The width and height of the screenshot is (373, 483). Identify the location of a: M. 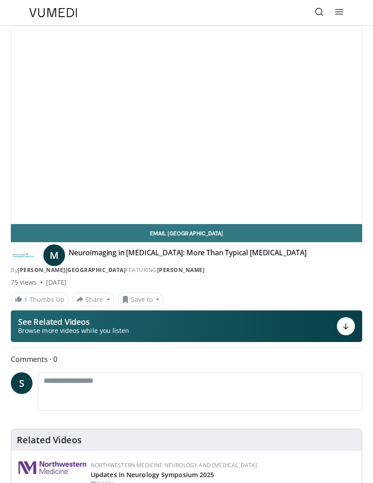
(54, 255).